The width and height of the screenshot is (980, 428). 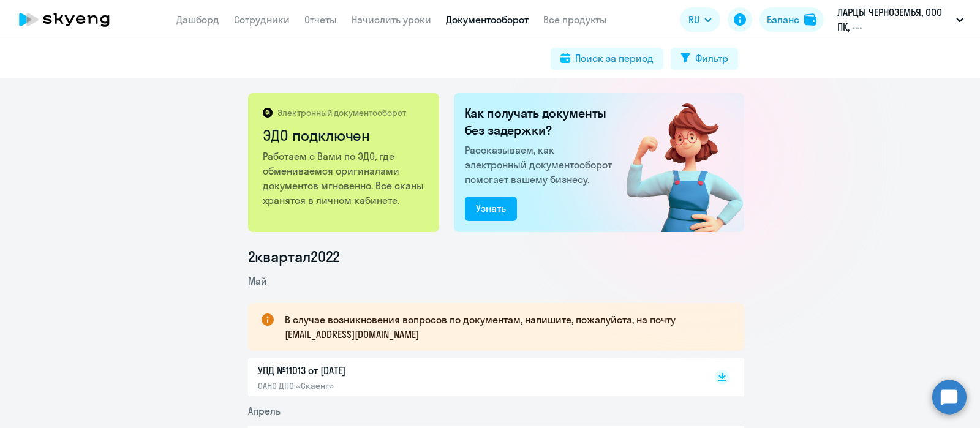 What do you see at coordinates (487, 19) in the screenshot?
I see `a: Документооборот` at bounding box center [487, 19].